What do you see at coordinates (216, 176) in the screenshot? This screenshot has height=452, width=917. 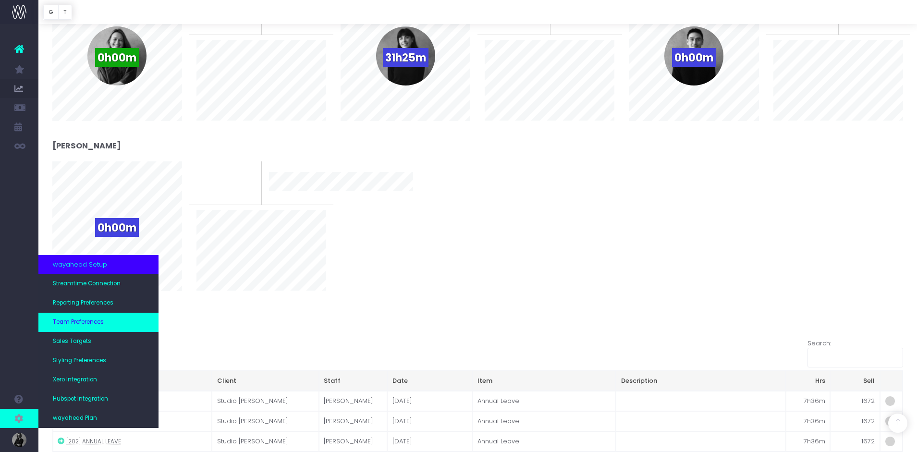 I see `span: To last week` at bounding box center [216, 176].